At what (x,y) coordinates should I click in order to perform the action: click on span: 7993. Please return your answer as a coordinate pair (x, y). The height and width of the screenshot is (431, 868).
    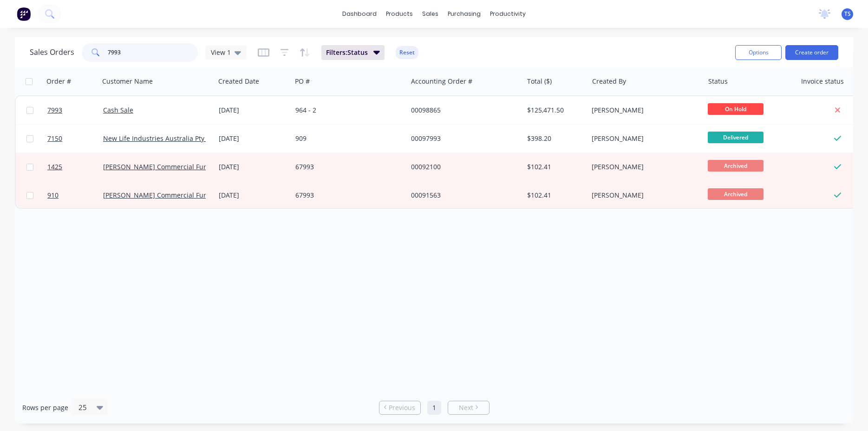
    Looking at the image, I should click on (55, 110).